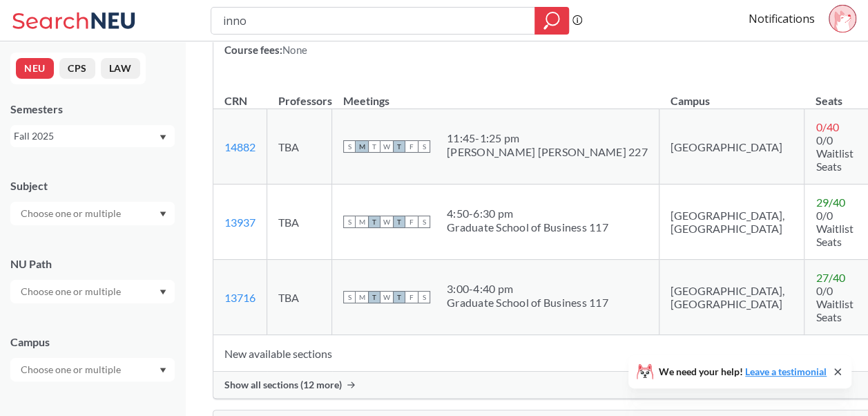 The image size is (868, 416). I want to click on div: magnifying glass, so click(552, 21).